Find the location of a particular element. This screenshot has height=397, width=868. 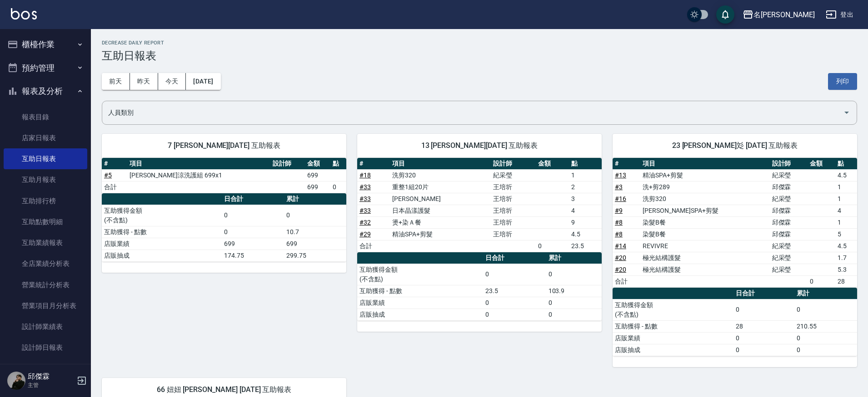

button: 今天 is located at coordinates (172, 81).